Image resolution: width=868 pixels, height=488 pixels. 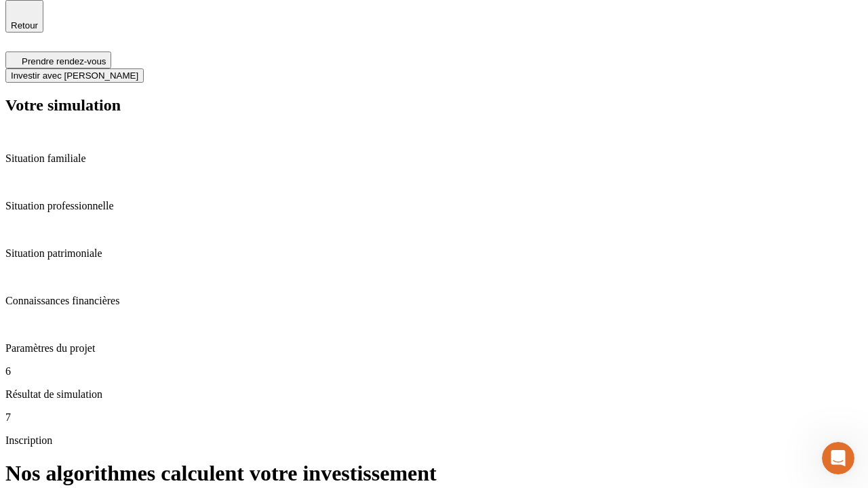 What do you see at coordinates (58, 60) in the screenshot?
I see `button: Prendre rendez-vous` at bounding box center [58, 60].